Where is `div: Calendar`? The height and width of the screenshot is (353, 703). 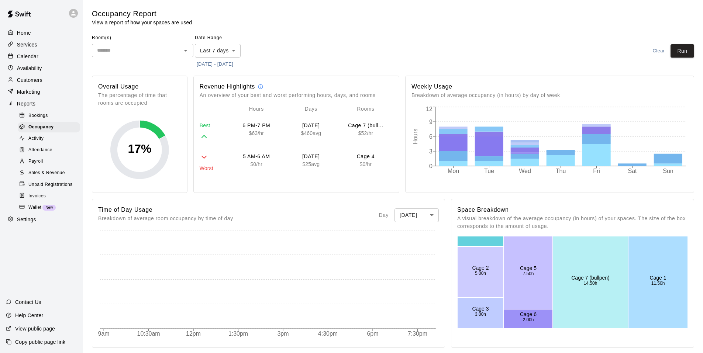 div: Calendar is located at coordinates (41, 56).